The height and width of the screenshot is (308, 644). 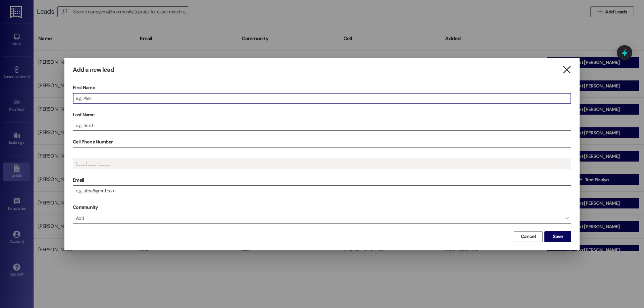 What do you see at coordinates (557, 236) in the screenshot?
I see `span: Save` at bounding box center [557, 236].